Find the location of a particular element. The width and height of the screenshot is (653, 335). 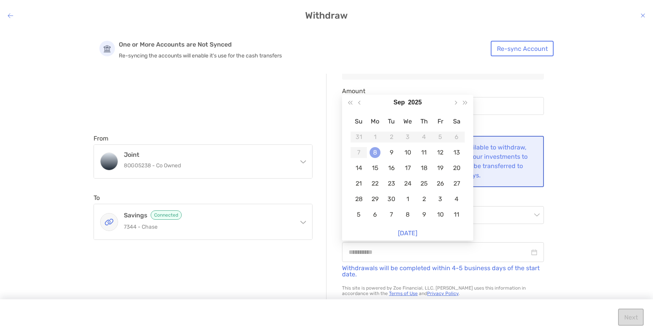

div: 8 is located at coordinates (408, 215).